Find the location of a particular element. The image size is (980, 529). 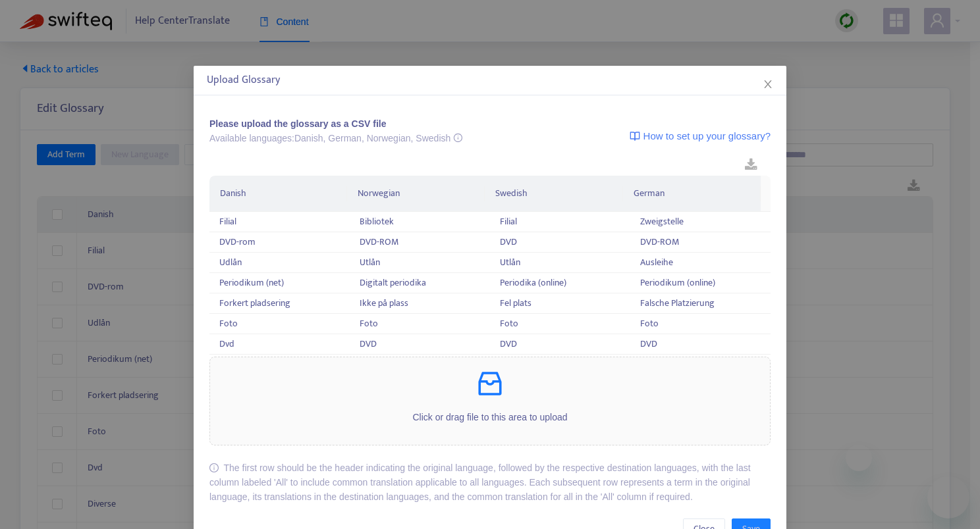

span: inboxClick or drag file to this area to upload is located at coordinates (490, 401).